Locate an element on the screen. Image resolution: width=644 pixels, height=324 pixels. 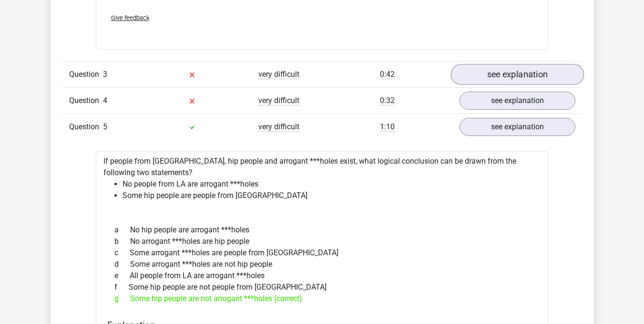
span: e is located at coordinates (122, 276).